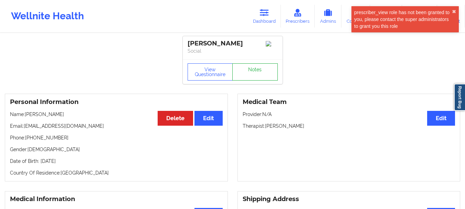 The image size is (465, 209). Describe the element at coordinates (116, 199) in the screenshot. I see `h3: Medical Information` at that location.